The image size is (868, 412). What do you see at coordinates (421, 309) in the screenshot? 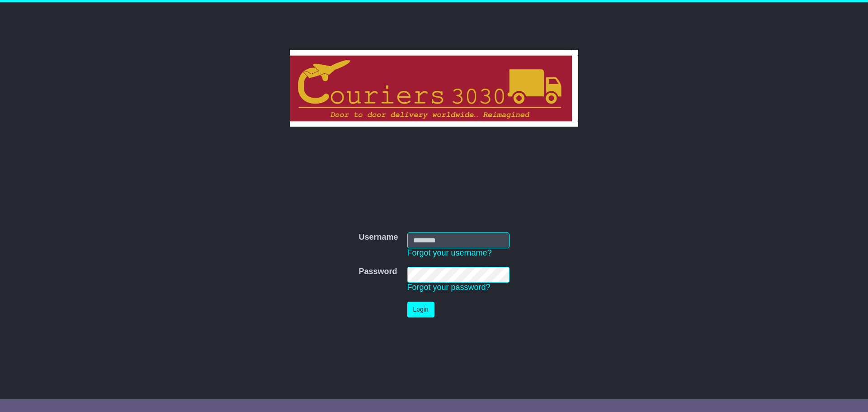
I see `button: Login` at bounding box center [421, 309].